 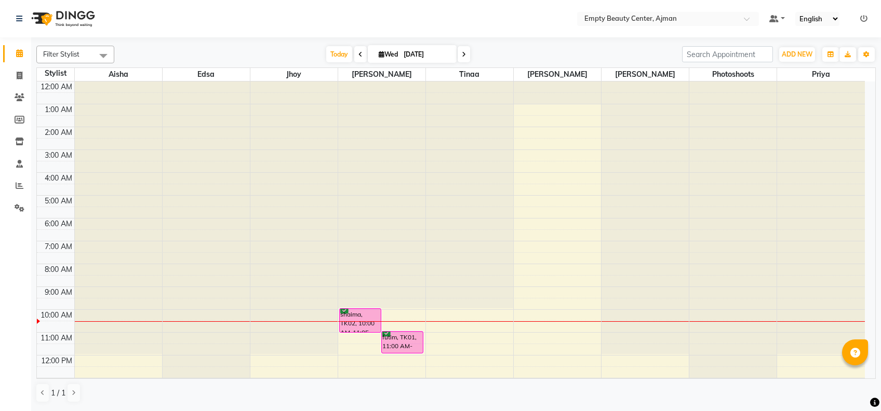 What do you see at coordinates (62, 19) in the screenshot?
I see `img: logo` at bounding box center [62, 19].